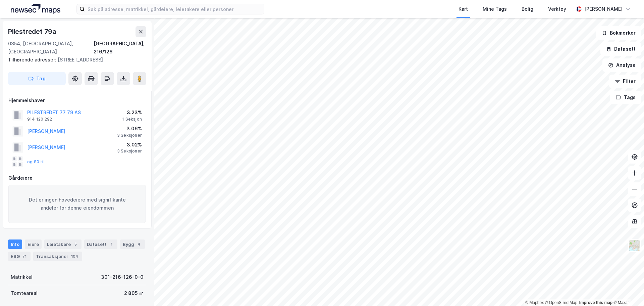 This screenshot has width=644, height=306. Describe the element at coordinates (122, 277) in the screenshot. I see `div: 301-216-126-0-0` at that location.